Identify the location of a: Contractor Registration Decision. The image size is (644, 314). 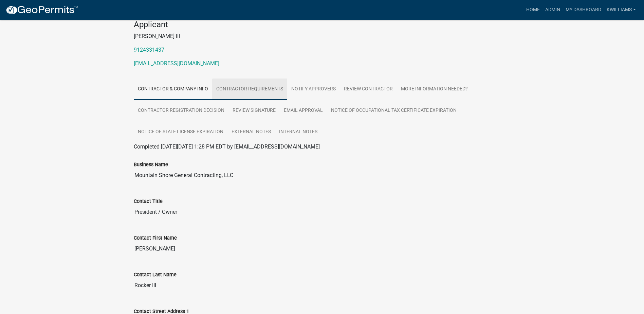
(181, 111).